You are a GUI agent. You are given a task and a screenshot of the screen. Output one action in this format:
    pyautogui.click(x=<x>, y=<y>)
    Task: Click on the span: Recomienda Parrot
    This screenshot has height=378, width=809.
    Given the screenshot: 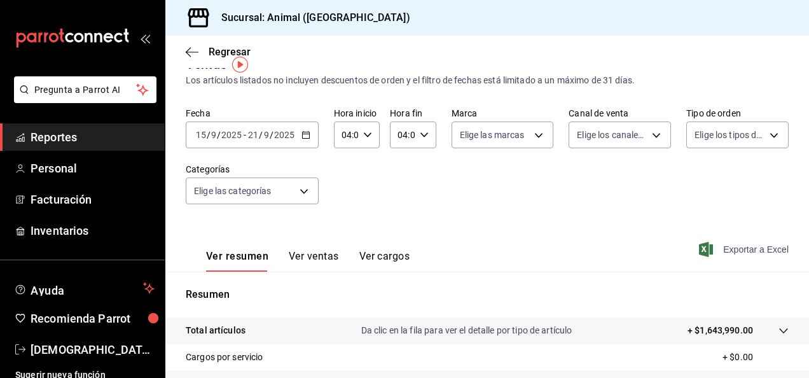 What is the action you would take?
    pyautogui.click(x=92, y=318)
    